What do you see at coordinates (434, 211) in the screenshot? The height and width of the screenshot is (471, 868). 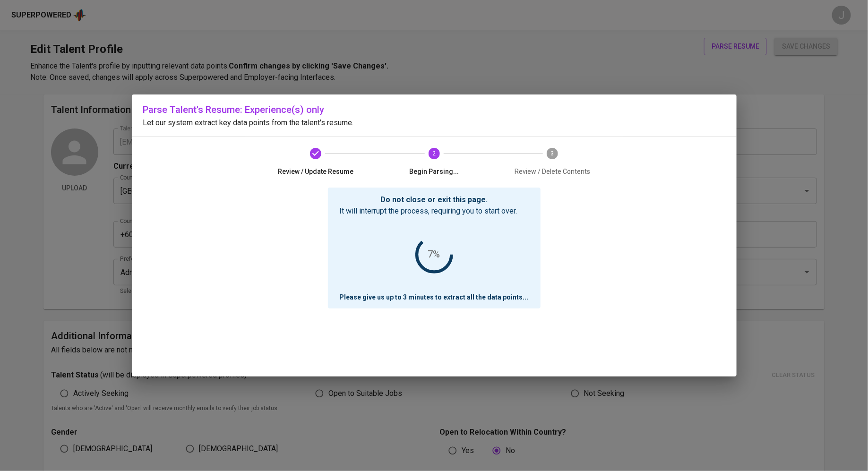 I see `p: It will interrupt the process, requiring you to start over.` at bounding box center [434, 211].